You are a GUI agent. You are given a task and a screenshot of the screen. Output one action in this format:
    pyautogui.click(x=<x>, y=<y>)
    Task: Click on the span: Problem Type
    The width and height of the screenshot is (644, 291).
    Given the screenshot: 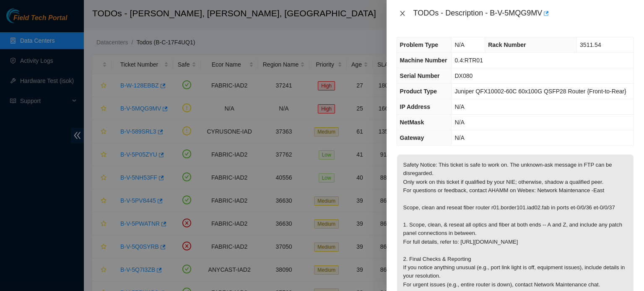 What is the action you would take?
    pyautogui.click(x=419, y=45)
    